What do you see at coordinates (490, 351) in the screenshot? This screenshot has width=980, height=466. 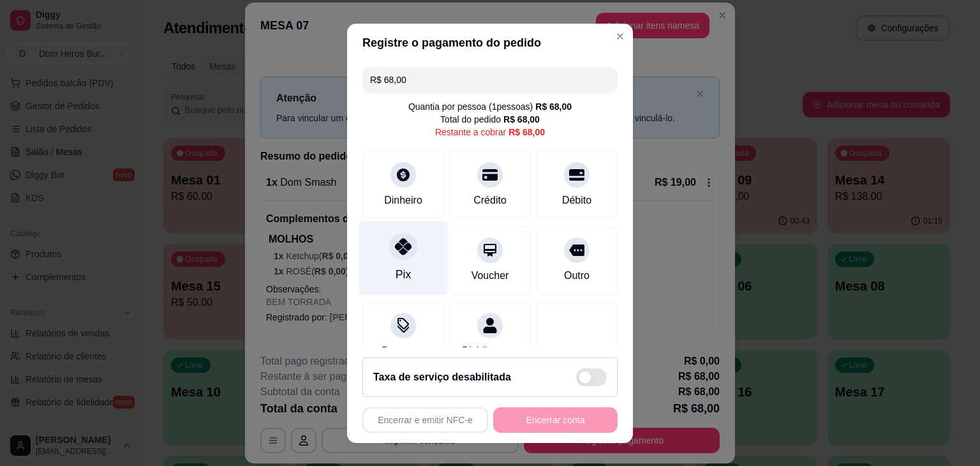 I see `div: Dividir conta` at bounding box center [490, 351].